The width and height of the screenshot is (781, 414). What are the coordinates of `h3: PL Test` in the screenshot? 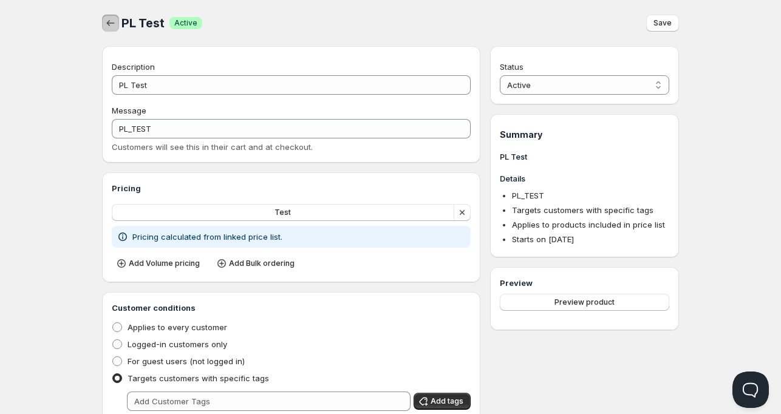 It's located at (584, 157).